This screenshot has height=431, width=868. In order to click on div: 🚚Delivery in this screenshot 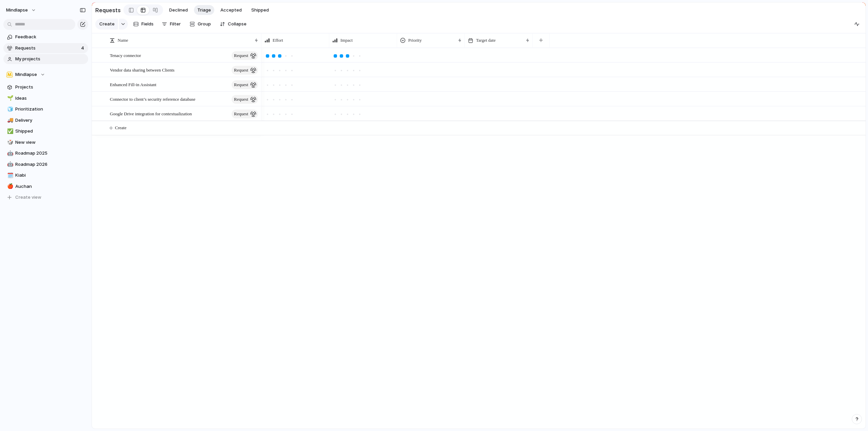, I will do `click(46, 120)`.